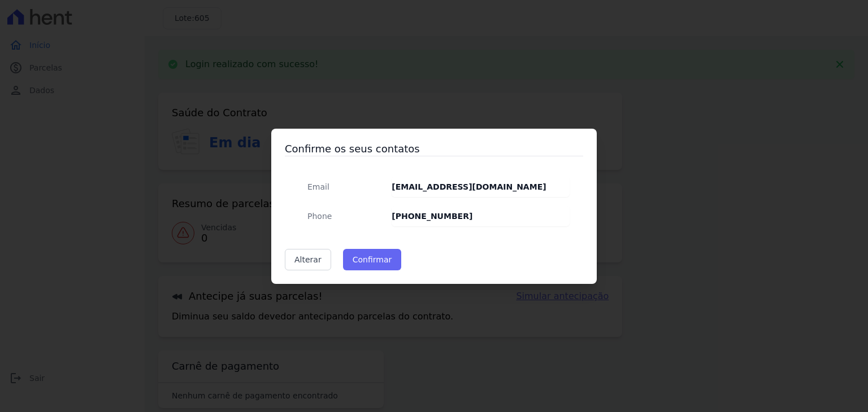 The image size is (868, 412). What do you see at coordinates (372, 260) in the screenshot?
I see `button: Confirmar` at bounding box center [372, 260].